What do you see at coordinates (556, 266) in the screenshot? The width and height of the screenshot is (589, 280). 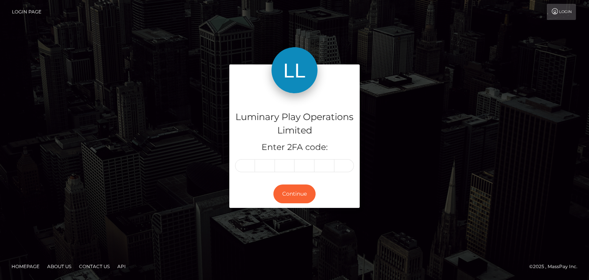 I see `div: © 2025 , MassPay Inc.` at bounding box center [556, 266].